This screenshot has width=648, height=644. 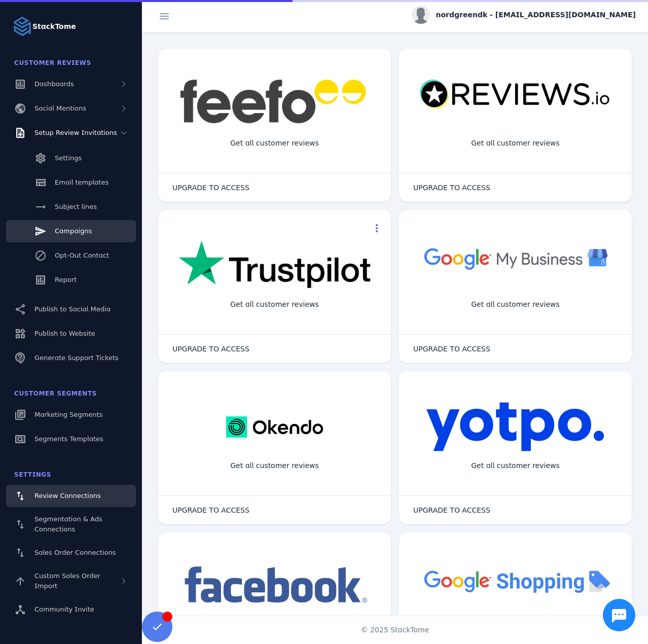 I want to click on a: Opt-Out Contact, so click(x=71, y=256).